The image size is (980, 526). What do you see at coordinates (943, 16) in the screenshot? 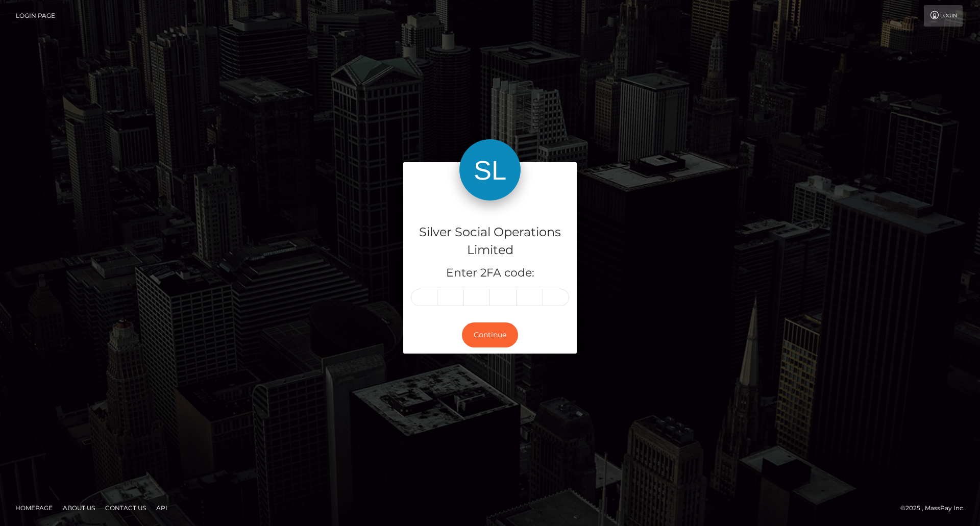
I see `a: Login` at bounding box center [943, 16].